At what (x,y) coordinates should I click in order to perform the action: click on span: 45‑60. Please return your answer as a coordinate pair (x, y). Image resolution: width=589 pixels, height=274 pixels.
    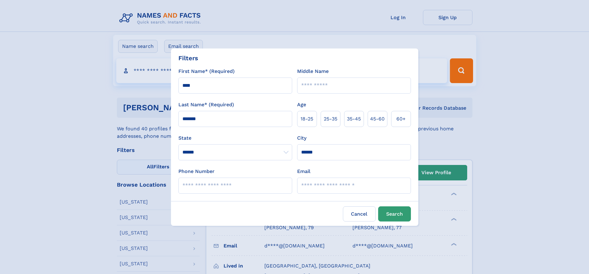
    Looking at the image, I should click on (377, 119).